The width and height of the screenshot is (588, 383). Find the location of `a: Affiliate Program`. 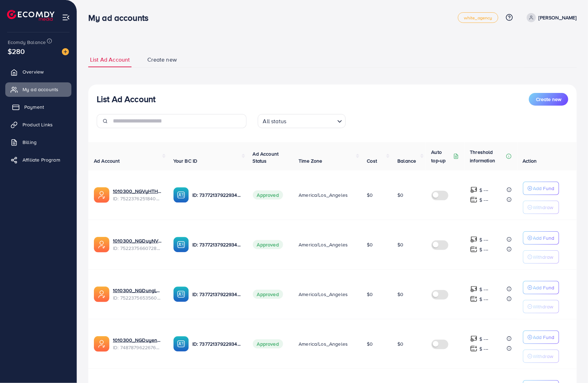

a: Affiliate Program is located at coordinates (39, 159).